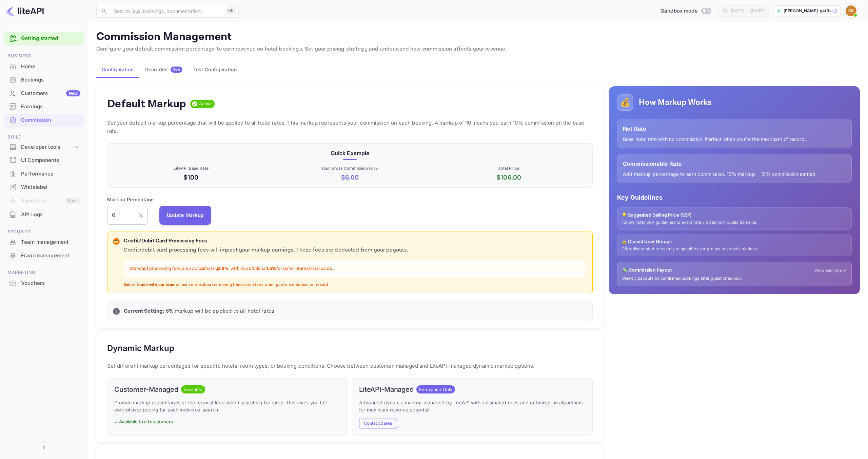  I want to click on p: $100, so click(191, 177).